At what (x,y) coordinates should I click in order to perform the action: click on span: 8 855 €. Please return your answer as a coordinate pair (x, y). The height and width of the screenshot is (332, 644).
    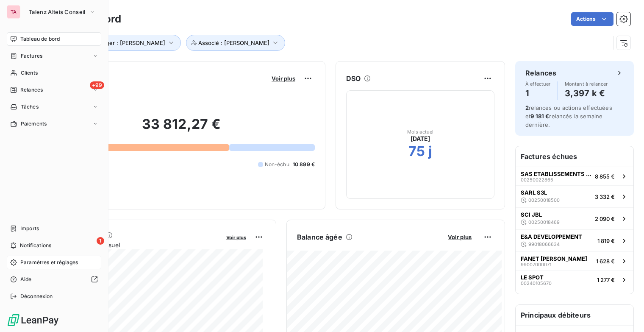
    Looking at the image, I should click on (605, 177).